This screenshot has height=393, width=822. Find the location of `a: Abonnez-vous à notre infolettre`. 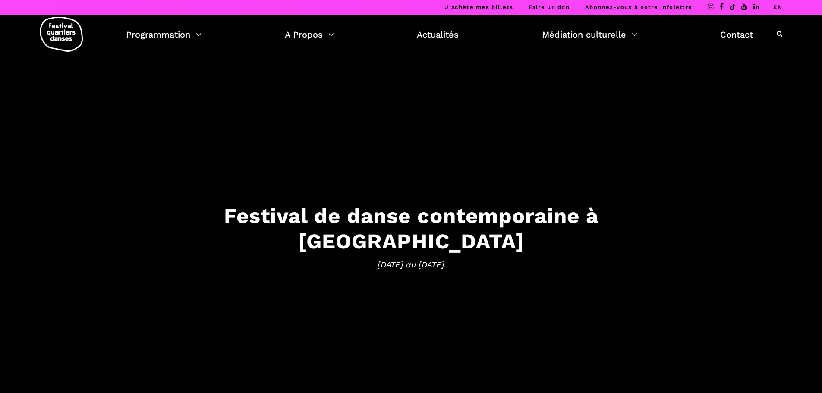

a: Abonnez-vous à notre infolettre is located at coordinates (639, 7).